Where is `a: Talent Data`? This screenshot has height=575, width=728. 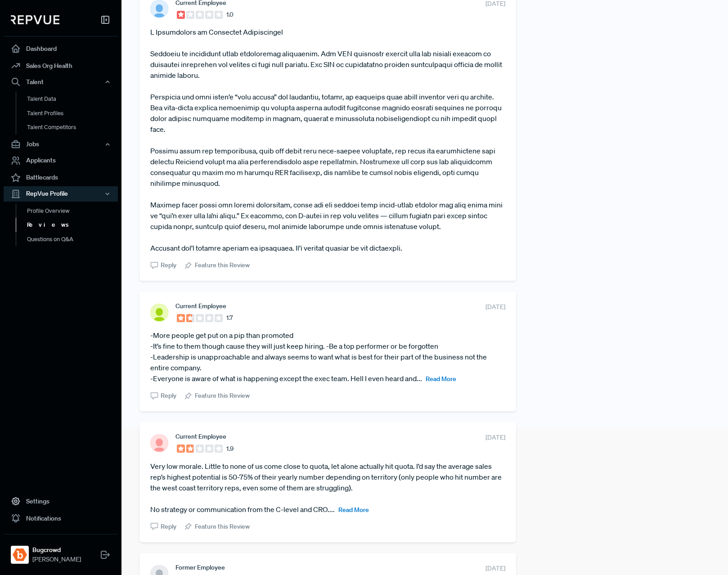
a: Talent Data is located at coordinates (73, 99).